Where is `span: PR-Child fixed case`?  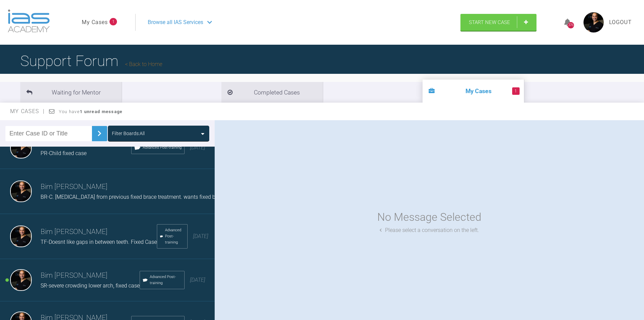 span: PR-Child fixed case is located at coordinates (64, 153).